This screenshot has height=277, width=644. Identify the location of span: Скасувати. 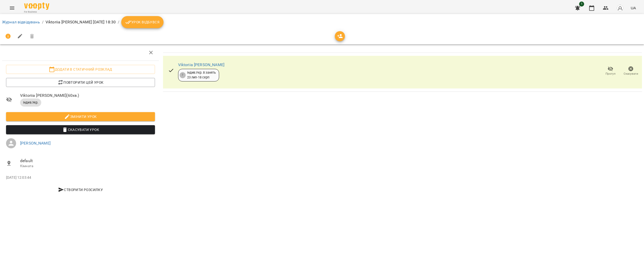
(631, 73).